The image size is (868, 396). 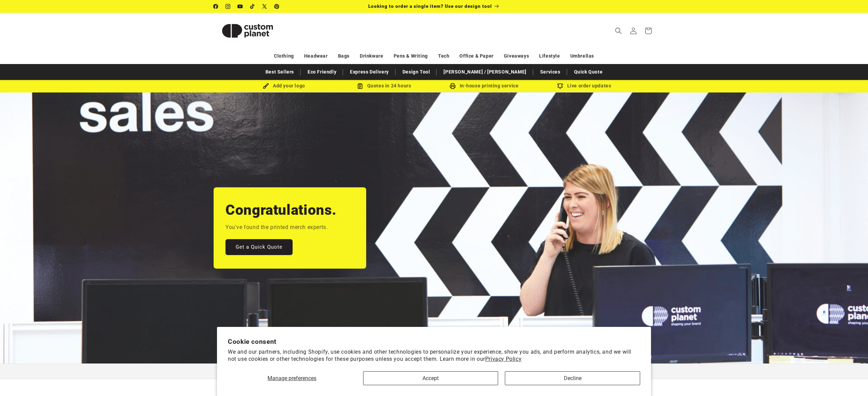 I want to click on div: Add your logo, so click(x=284, y=86).